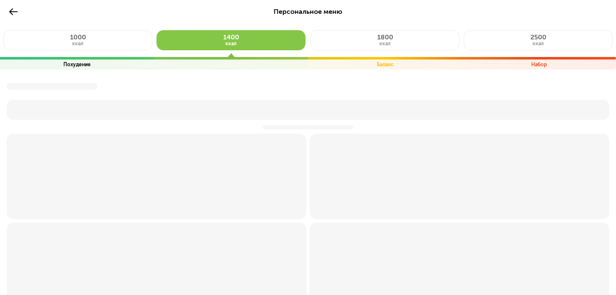  What do you see at coordinates (539, 65) in the screenshot?
I see `p: Набор` at bounding box center [539, 65].